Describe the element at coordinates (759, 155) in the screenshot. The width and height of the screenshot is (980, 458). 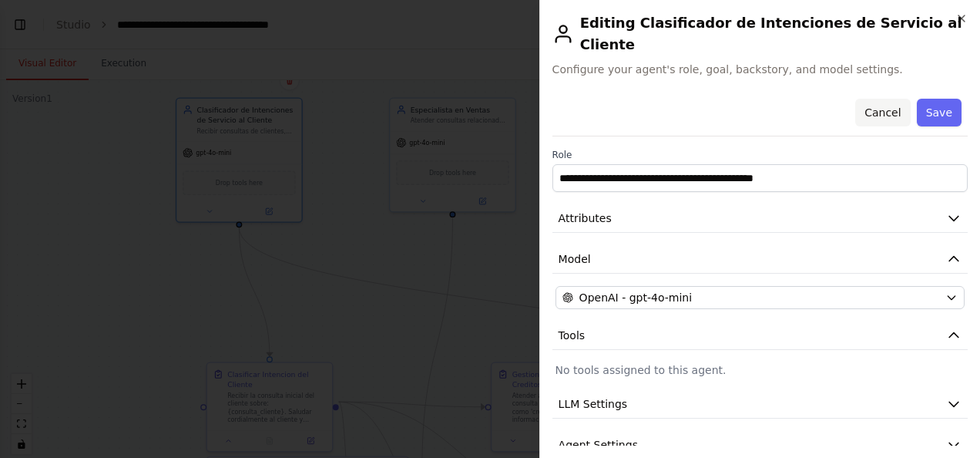
I see `label: Role` at that location.